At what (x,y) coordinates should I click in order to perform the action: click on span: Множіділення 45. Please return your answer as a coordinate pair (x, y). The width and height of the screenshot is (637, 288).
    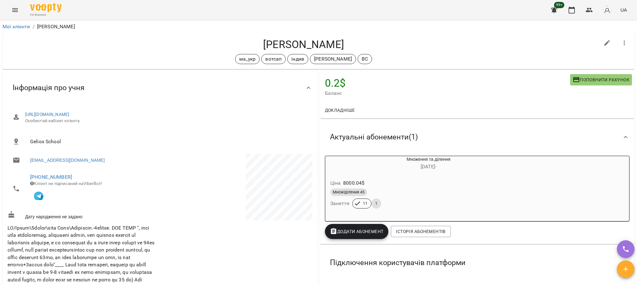
    Looking at the image, I should click on (349, 192).